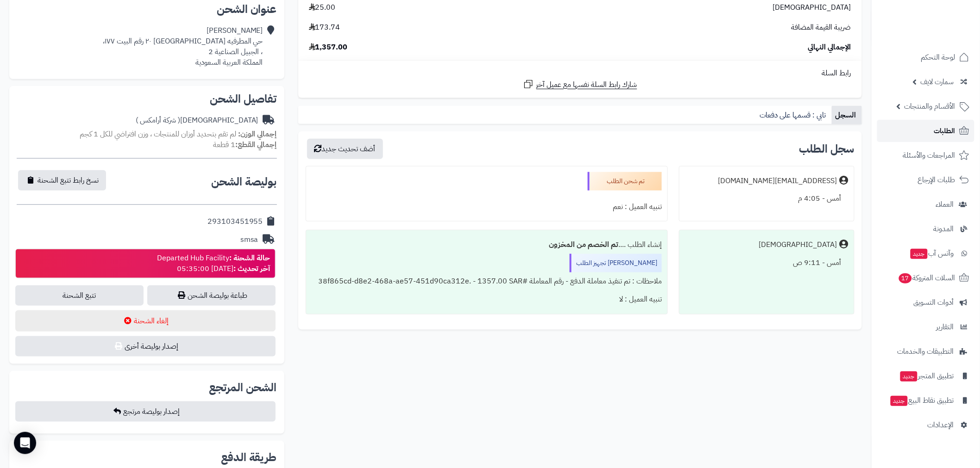  I want to click on span: السلات المتروكة, so click(927, 278).